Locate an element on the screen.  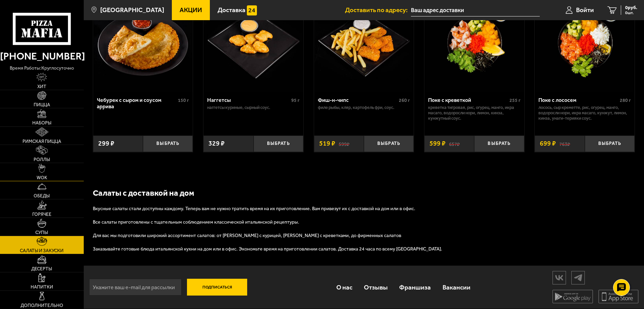
span: 0 шт. is located at coordinates (631, 13).